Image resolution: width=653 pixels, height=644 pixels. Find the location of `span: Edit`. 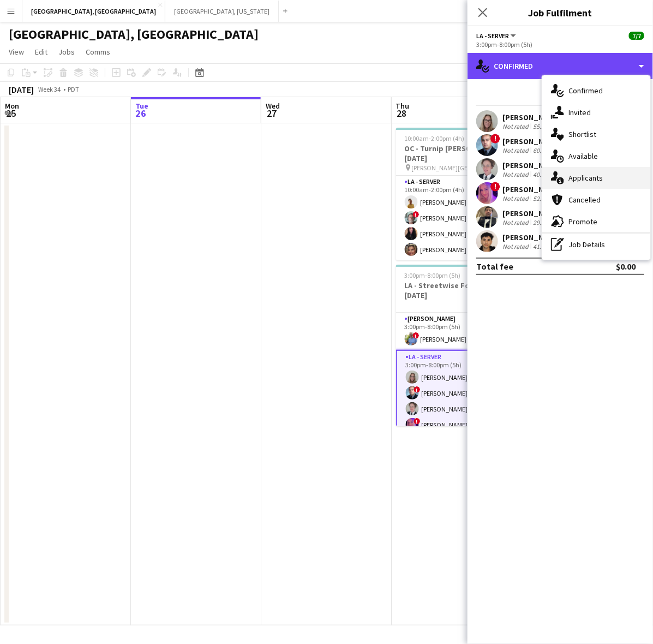

span: Edit is located at coordinates (41, 52).